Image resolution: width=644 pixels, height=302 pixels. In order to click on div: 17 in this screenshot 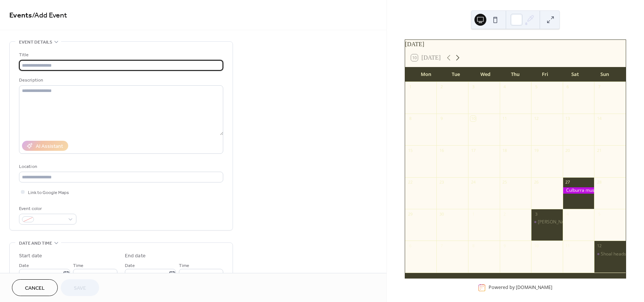, I will do `click(473, 150)`.